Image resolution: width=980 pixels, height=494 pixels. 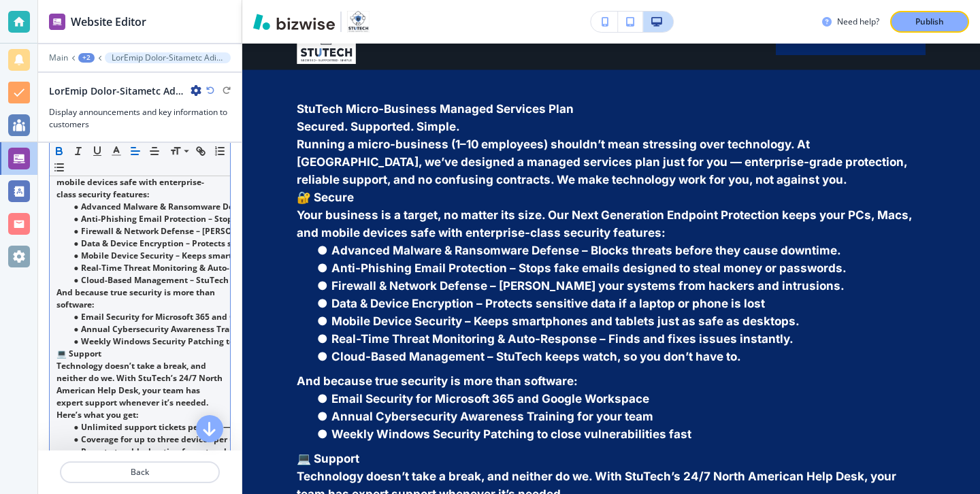 What do you see at coordinates (86, 58) in the screenshot?
I see `div: +2` at bounding box center [86, 58].